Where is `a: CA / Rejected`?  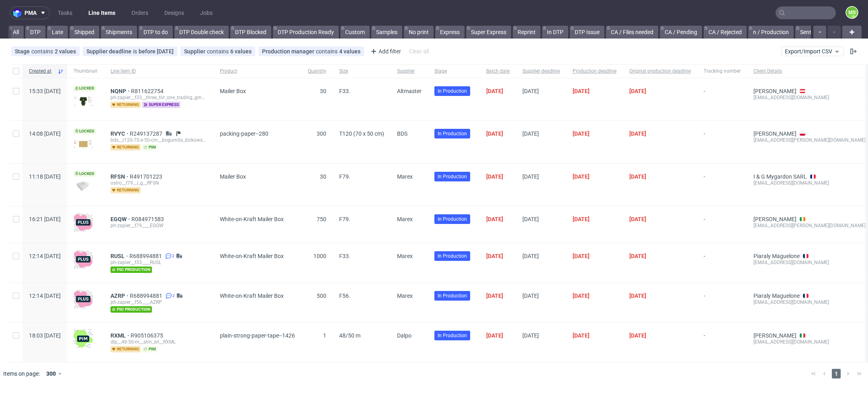
a: CA / Rejected is located at coordinates (725, 32).